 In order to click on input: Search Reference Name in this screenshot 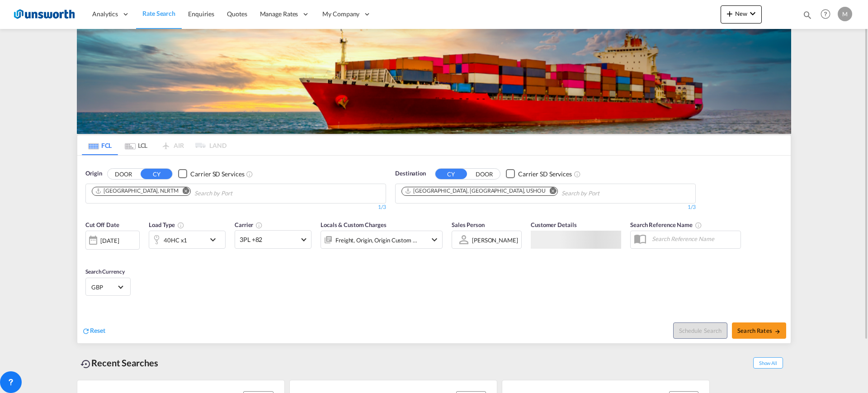, I will do `click(694, 238)`.